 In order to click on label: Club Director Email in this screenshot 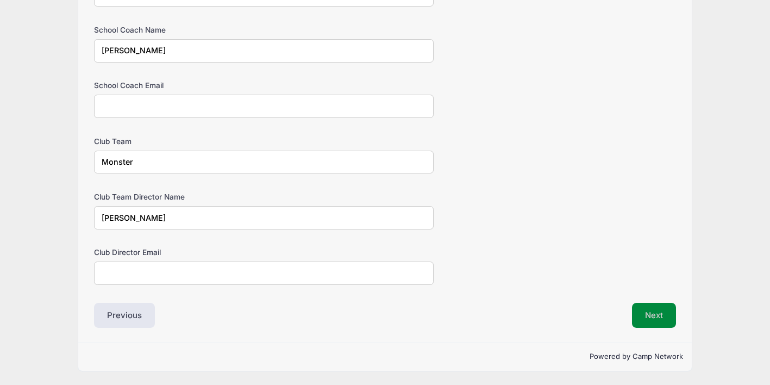, I will do `click(191, 252)`.